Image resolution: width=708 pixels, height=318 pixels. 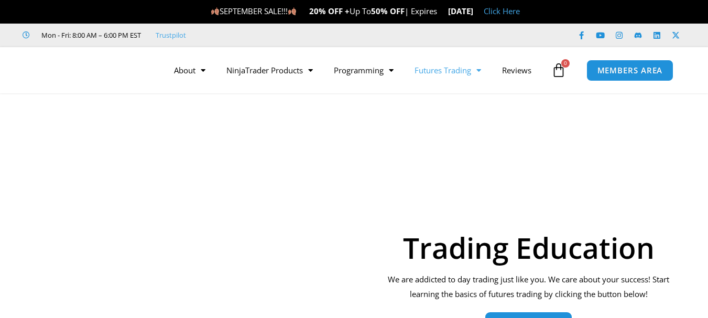 I want to click on a: Futures Trading, so click(x=448, y=70).